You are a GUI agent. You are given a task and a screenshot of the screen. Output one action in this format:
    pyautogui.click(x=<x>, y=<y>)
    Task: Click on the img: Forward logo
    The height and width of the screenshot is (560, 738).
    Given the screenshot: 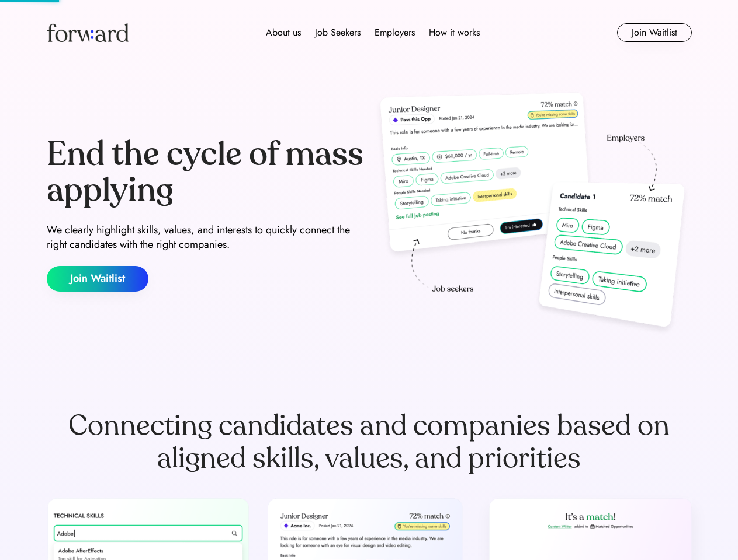 What is the action you would take?
    pyautogui.click(x=88, y=32)
    